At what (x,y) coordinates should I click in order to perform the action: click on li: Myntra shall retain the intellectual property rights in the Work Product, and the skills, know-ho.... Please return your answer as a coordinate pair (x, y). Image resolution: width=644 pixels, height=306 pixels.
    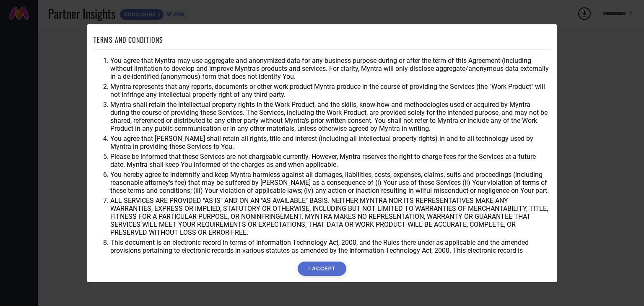
    Looking at the image, I should click on (330, 116).